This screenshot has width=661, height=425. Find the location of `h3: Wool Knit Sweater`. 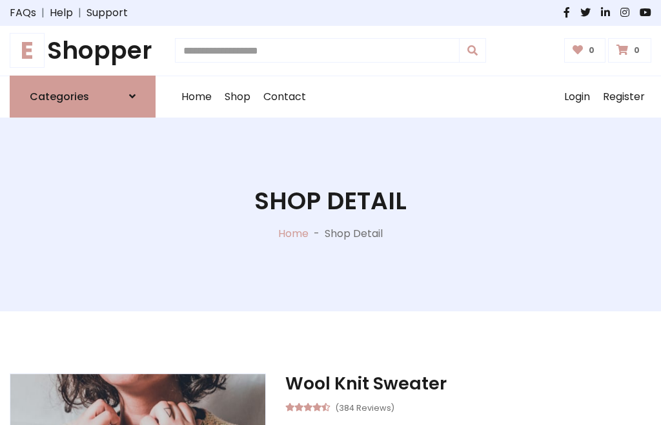

h3: Wool Knit Sweater is located at coordinates (468, 383).